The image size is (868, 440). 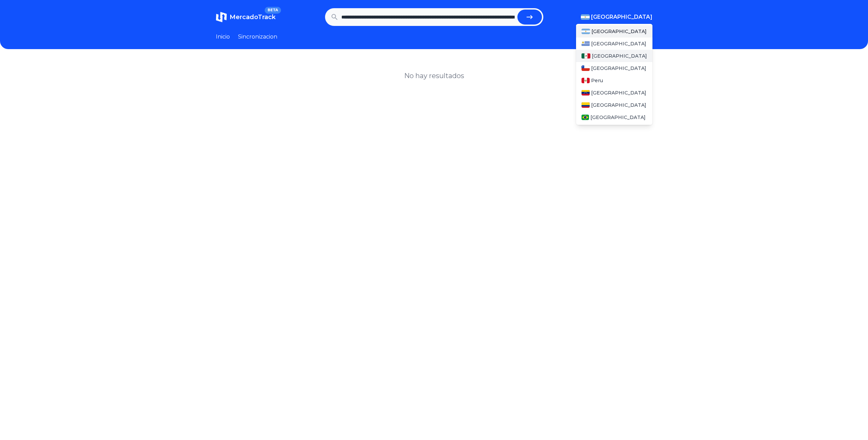 I want to click on h1: No hay resultados, so click(x=434, y=76).